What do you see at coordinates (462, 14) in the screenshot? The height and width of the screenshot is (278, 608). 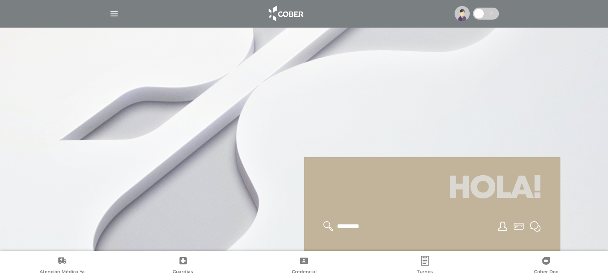 I see `img: profile-placeholder.svg` at bounding box center [462, 14].